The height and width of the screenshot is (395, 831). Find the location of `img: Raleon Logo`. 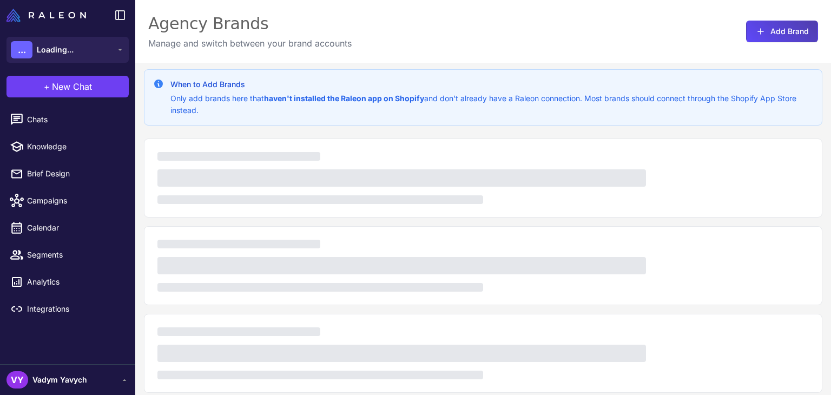

img: Raleon Logo is located at coordinates (46, 15).